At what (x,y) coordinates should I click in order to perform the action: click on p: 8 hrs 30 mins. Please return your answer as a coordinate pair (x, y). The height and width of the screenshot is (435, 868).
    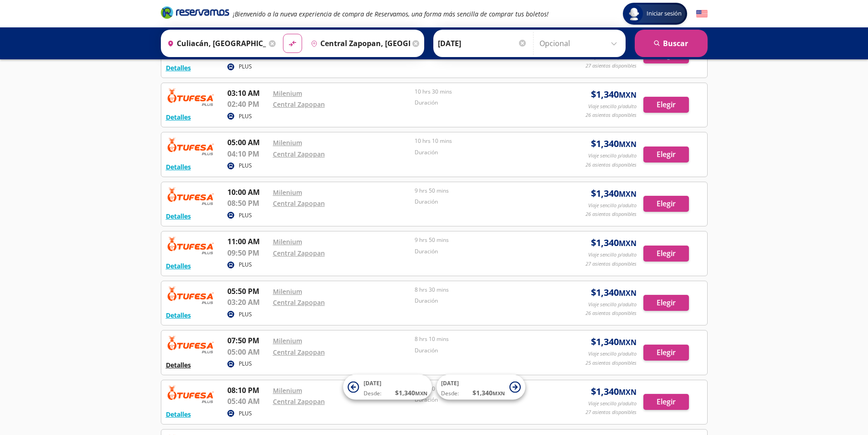
    Looking at the image, I should click on (484, 290).